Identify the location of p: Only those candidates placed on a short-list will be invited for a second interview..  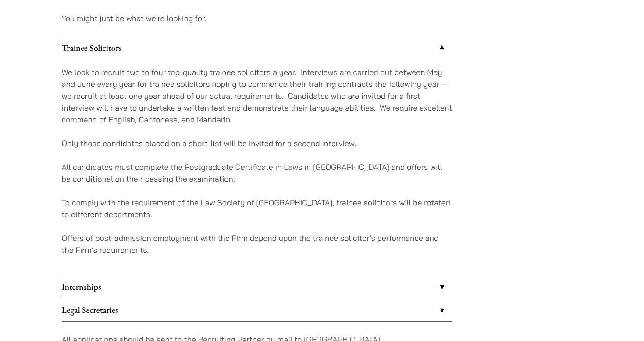
(257, 143).